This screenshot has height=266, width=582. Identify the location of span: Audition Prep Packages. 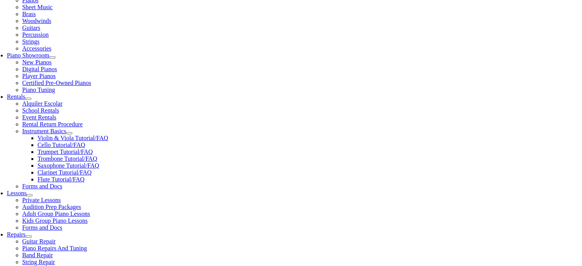
(52, 207).